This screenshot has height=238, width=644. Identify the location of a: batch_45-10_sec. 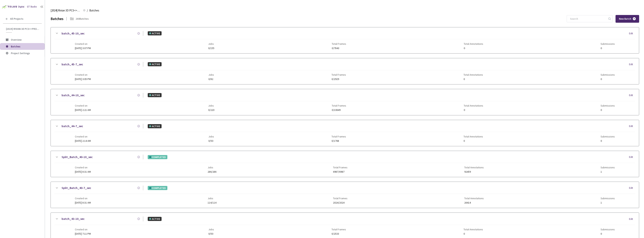
(73, 33).